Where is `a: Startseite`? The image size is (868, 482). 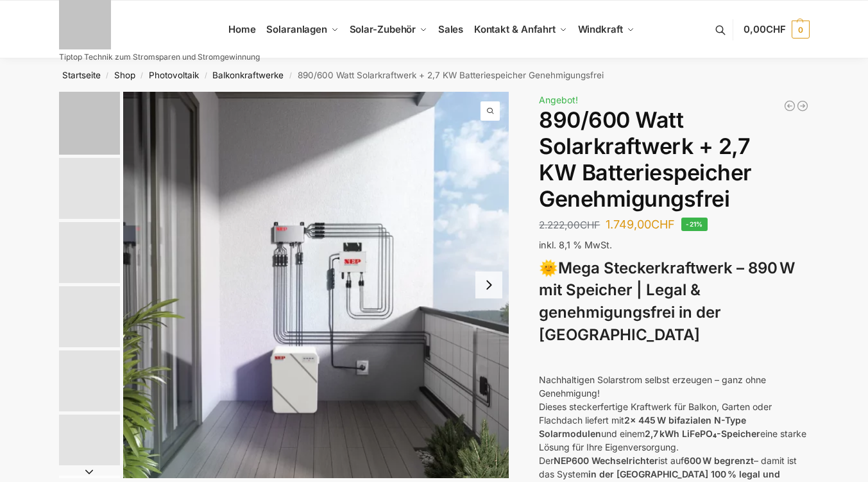
a: Startseite is located at coordinates (81, 75).